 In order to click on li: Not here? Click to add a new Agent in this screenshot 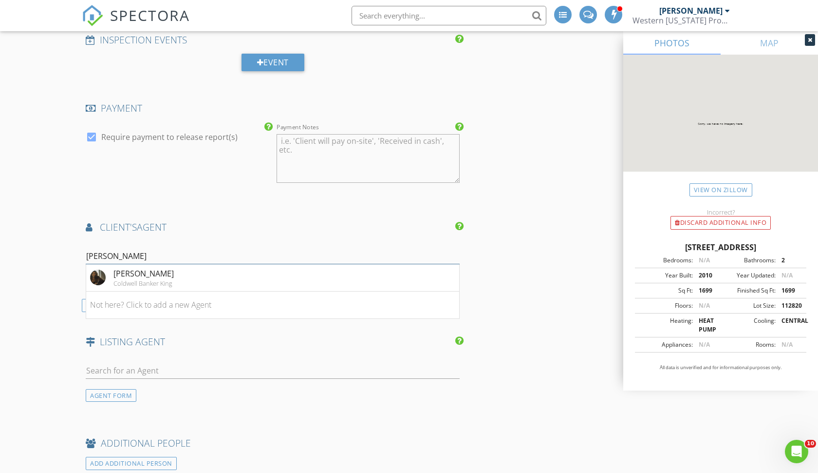, I will do `click(273, 305)`.